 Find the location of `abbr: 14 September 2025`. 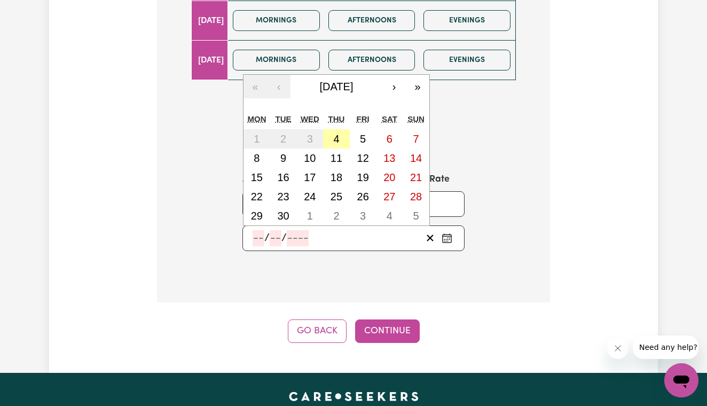

abbr: 14 September 2025 is located at coordinates (416, 158).